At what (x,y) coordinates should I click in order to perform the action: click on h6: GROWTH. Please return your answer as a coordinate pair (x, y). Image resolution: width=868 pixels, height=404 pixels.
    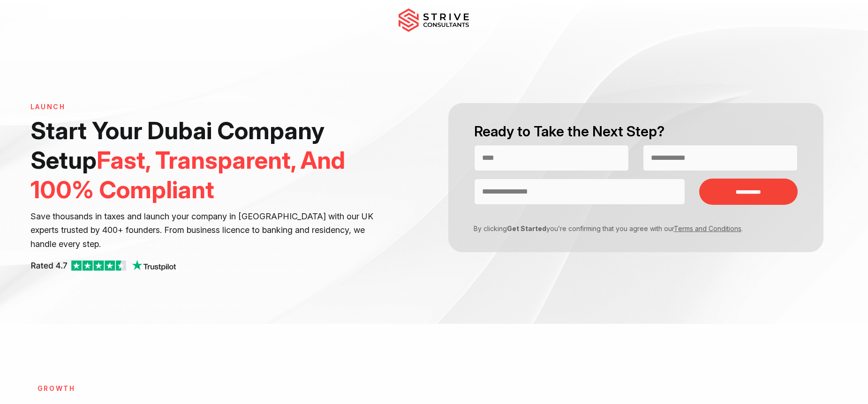
    Looking at the image, I should click on (232, 388).